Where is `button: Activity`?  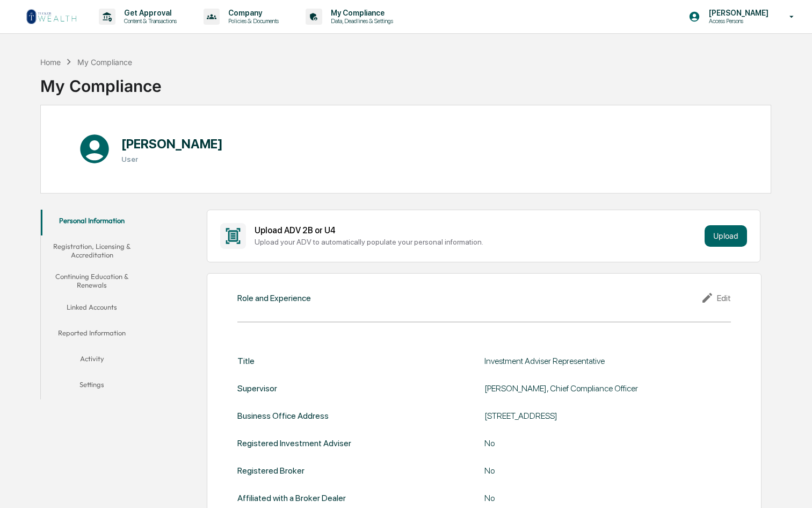 button: Activity is located at coordinates (92, 361).